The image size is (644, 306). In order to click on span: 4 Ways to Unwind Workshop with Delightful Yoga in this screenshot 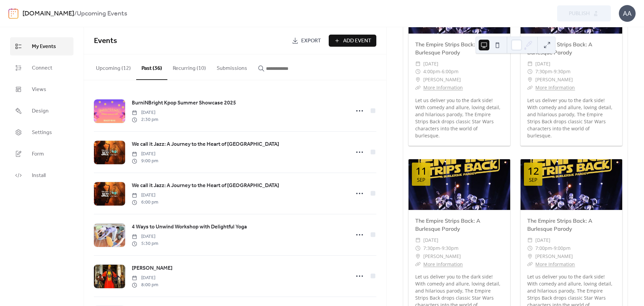, I will do `click(189, 227)`.